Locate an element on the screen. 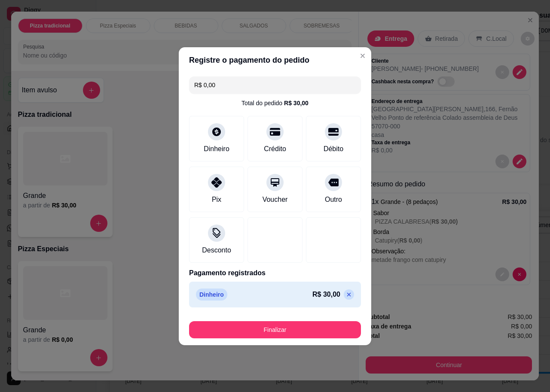 Image resolution: width=550 pixels, height=392 pixels. div: Crédito is located at coordinates (275, 149).